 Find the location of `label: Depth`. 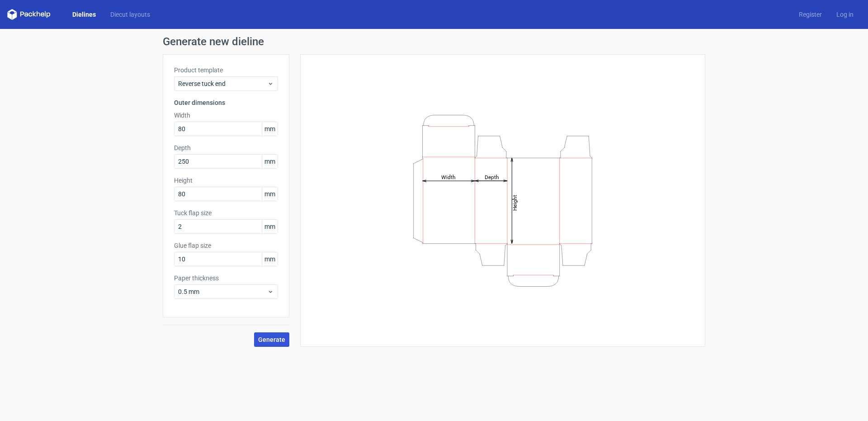

label: Depth is located at coordinates (226, 148).